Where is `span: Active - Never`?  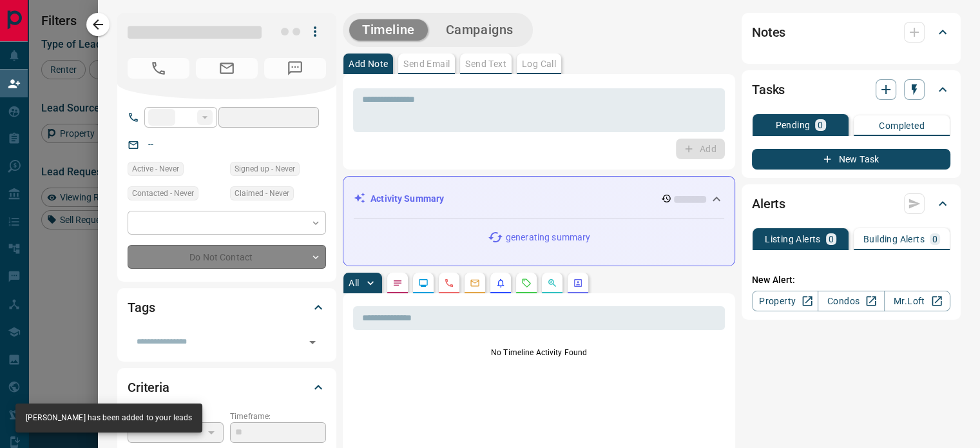 span: Active - Never is located at coordinates (156, 169).